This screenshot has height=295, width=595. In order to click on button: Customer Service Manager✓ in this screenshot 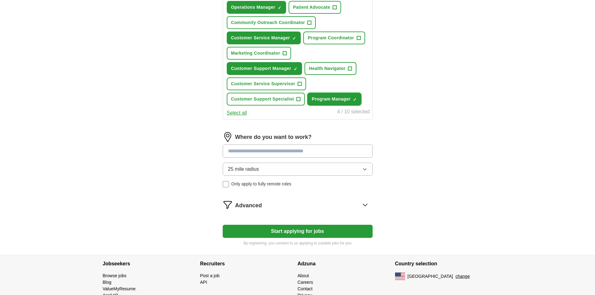, I will do `click(264, 38)`.